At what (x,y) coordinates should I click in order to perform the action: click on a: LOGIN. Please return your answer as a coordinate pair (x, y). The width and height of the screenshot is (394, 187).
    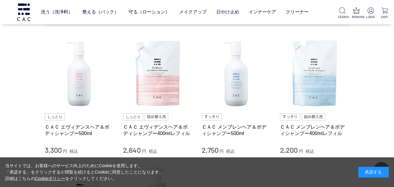
    Looking at the image, I should click on (371, 13).